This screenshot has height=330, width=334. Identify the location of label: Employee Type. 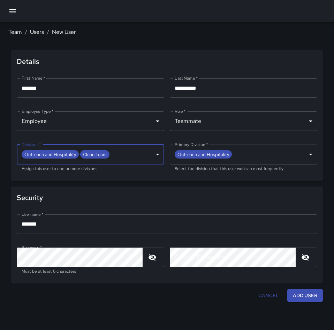
(37, 111).